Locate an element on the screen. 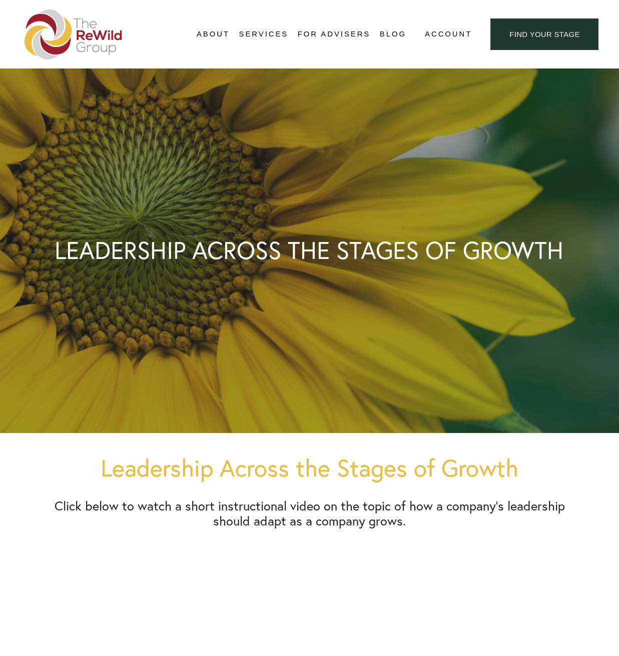 Image resolution: width=619 pixels, height=656 pixels. a: Blog is located at coordinates (393, 35).